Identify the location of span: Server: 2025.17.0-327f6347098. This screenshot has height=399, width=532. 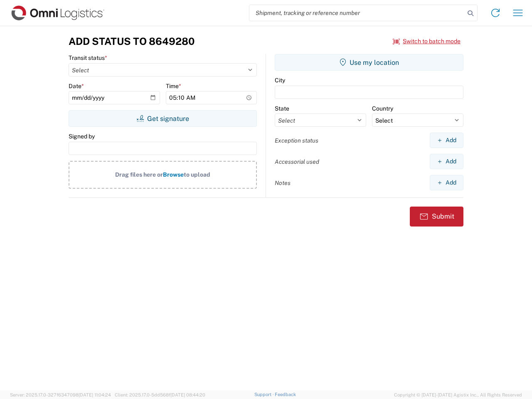
(60, 395).